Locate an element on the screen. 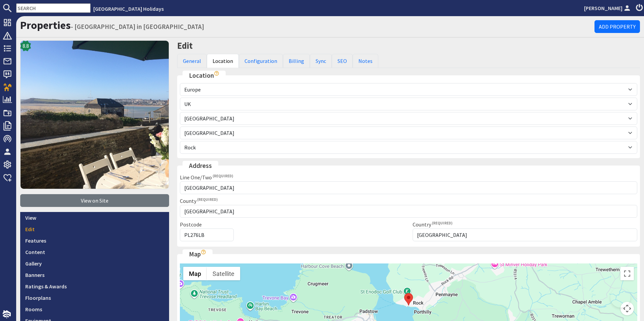 This screenshot has height=321, width=644. a: General is located at coordinates (192, 61).